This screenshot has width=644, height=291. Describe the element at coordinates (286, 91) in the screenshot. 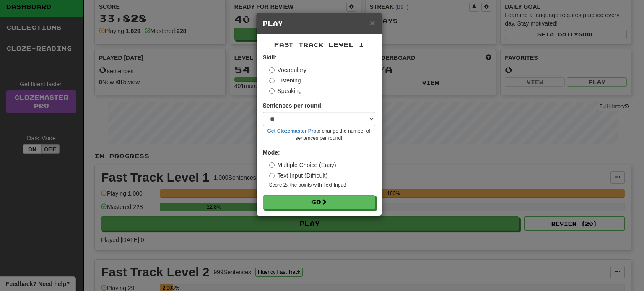

I see `label: Speaking` at that location.